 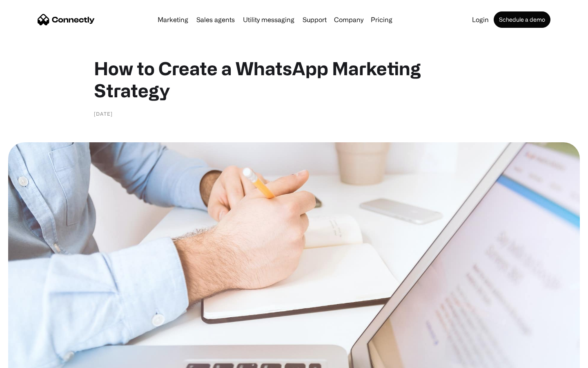 What do you see at coordinates (216, 20) in the screenshot?
I see `a: Sales agents` at bounding box center [216, 20].